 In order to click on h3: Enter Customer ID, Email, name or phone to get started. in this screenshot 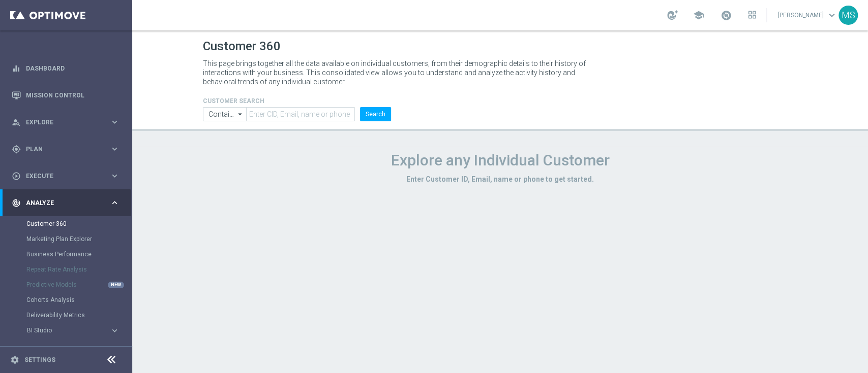, I will do `click(500, 180)`.